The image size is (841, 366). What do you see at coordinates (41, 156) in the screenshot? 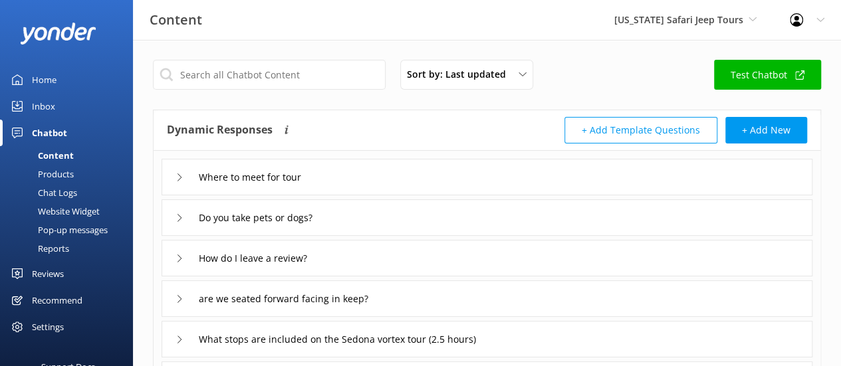
I see `div: Content` at bounding box center [41, 156].